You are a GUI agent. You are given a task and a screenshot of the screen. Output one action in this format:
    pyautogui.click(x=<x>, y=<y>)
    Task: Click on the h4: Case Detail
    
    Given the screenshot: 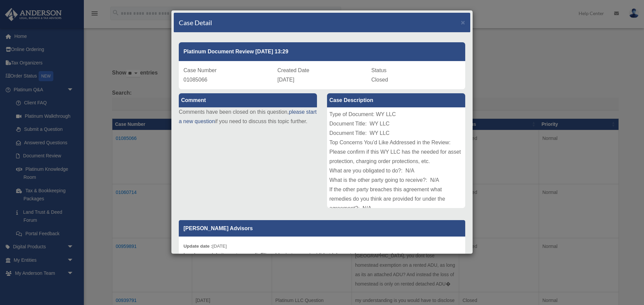 What is the action you would take?
    pyautogui.click(x=195, y=22)
    